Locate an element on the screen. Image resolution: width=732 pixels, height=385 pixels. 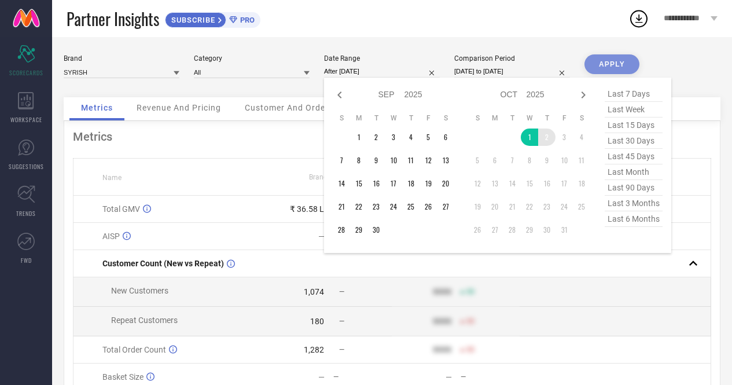
div: Metrics is located at coordinates (392, 137).